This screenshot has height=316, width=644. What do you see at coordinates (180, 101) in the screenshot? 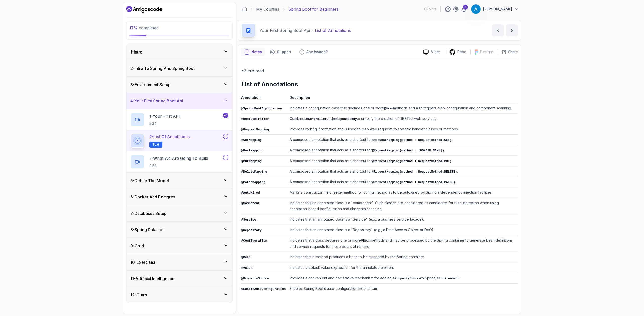
I see `button: 4-Your First Spring Boot Api` at bounding box center [180, 101].